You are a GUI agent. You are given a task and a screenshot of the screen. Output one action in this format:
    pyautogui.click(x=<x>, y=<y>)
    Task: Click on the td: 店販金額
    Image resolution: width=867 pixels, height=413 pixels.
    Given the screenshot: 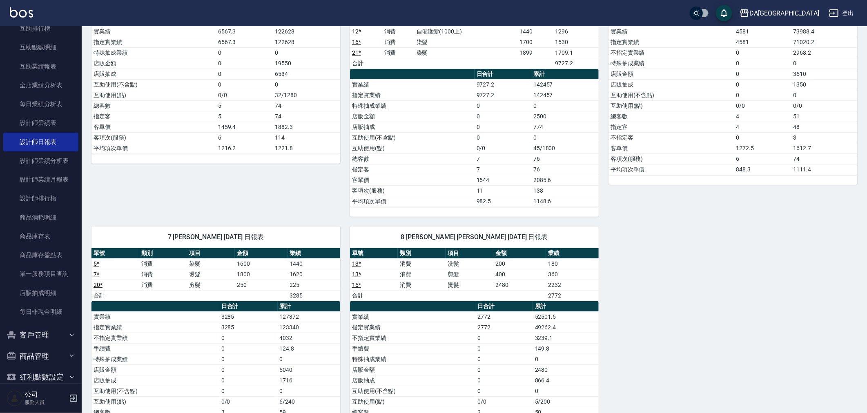 What is the action you would take?
    pyautogui.click(x=412, y=116)
    